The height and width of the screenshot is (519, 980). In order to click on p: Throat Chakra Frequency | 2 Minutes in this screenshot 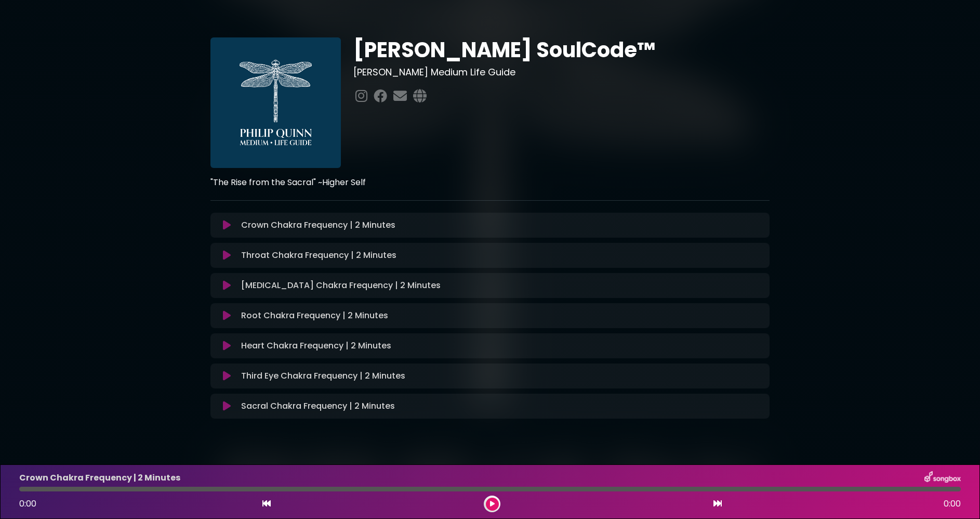, I will do `click(318, 255)`.